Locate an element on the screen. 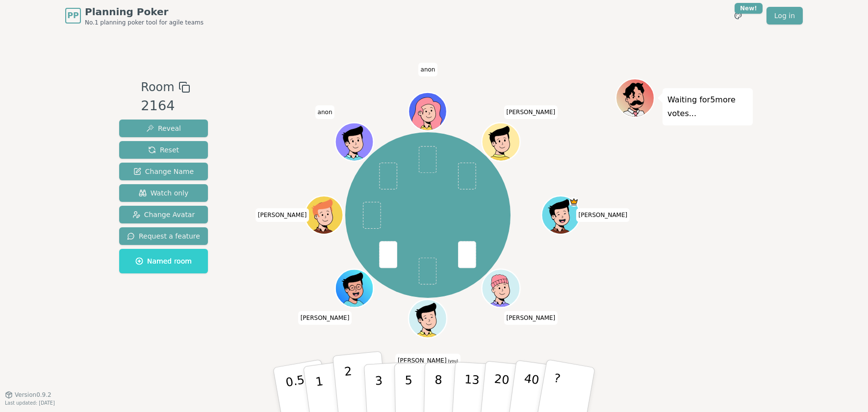 The image size is (868, 412). a: Log in is located at coordinates (784, 16).